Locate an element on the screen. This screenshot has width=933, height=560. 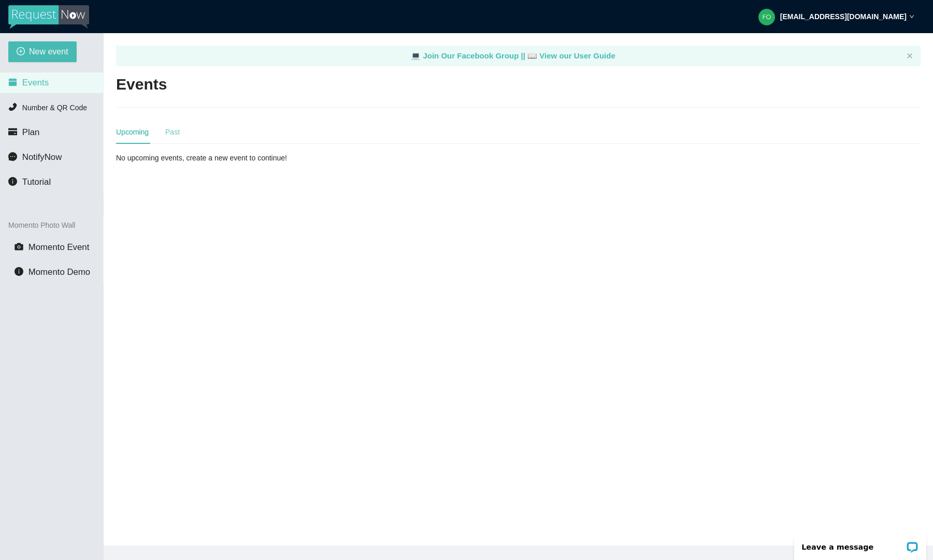
span: camera is located at coordinates (18, 247).